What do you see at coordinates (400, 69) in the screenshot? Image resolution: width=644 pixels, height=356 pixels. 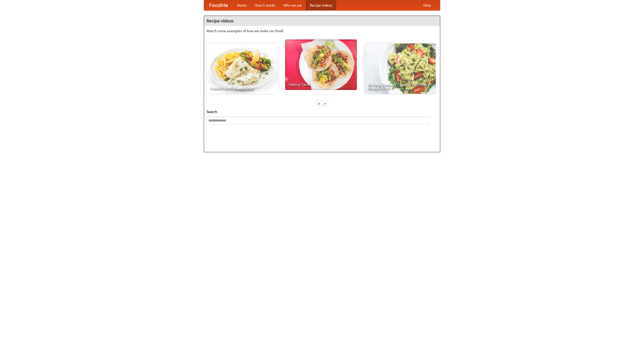 I see `a: An Easy, Summery Tomato Pasta That's Ready for Fall` at bounding box center [400, 69].